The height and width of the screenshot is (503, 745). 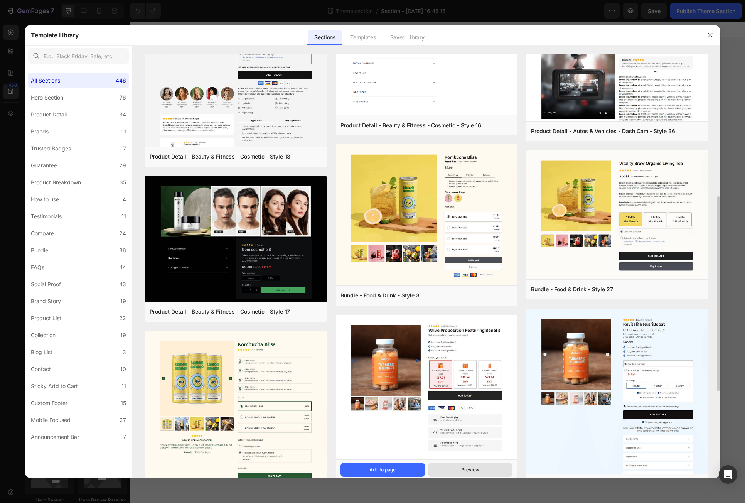 What do you see at coordinates (46, 301) in the screenshot?
I see `div: Brand Story` at bounding box center [46, 301].